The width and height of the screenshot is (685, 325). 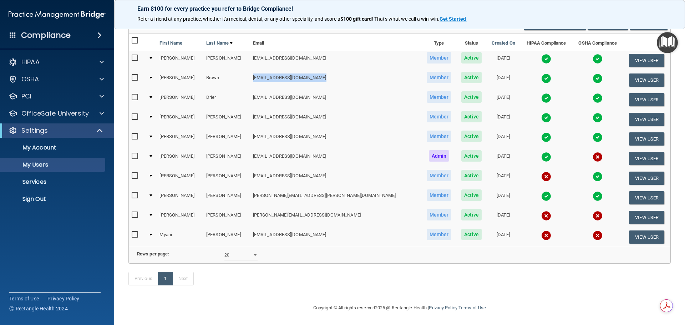 What do you see at coordinates (56, 79) in the screenshot?
I see `a: OSHA` at bounding box center [56, 79].